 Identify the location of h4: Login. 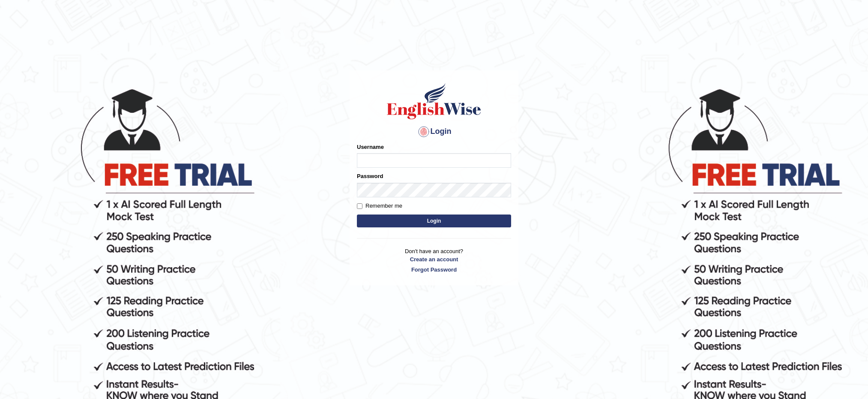
(434, 132).